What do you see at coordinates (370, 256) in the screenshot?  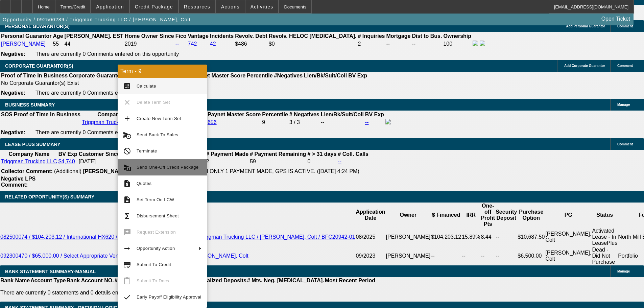 I see `td: 09/2023` at bounding box center [370, 256].